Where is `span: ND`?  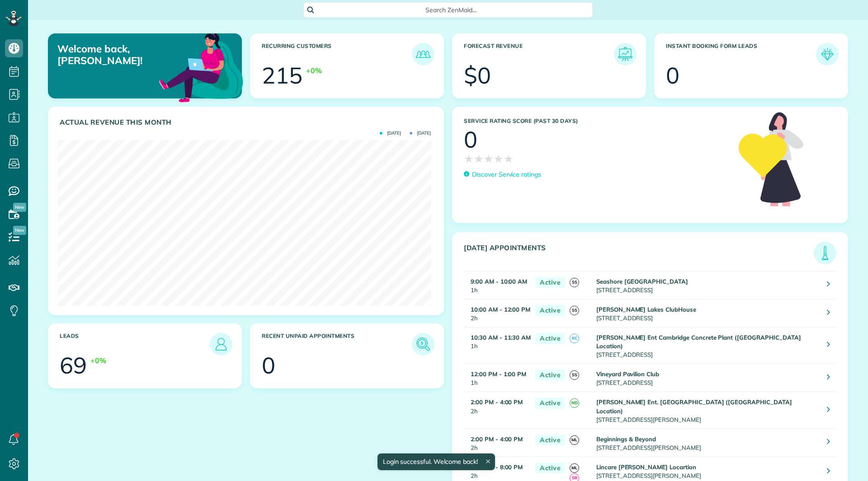
span: ND is located at coordinates (574, 403).